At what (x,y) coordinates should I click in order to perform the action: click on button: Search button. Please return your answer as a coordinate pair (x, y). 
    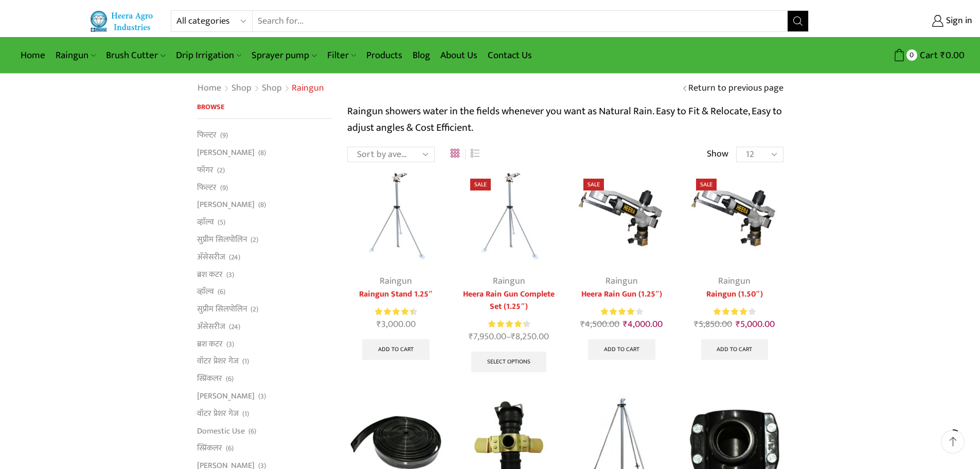
    Looking at the image, I should click on (799, 22).